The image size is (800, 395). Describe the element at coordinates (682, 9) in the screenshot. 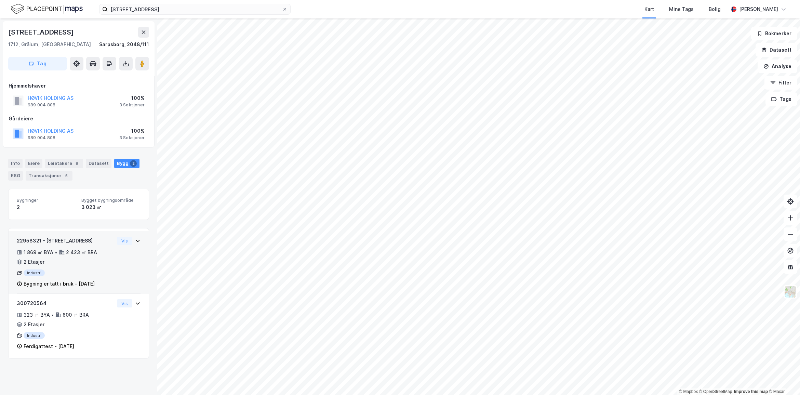

I see `div: Mine Tags` at that location.